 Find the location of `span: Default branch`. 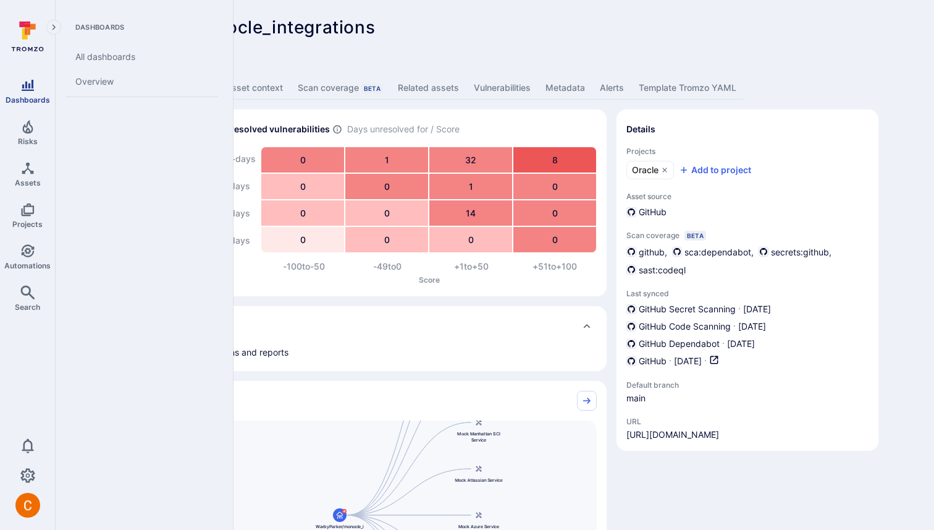

span: Default branch is located at coordinates (676, 384).